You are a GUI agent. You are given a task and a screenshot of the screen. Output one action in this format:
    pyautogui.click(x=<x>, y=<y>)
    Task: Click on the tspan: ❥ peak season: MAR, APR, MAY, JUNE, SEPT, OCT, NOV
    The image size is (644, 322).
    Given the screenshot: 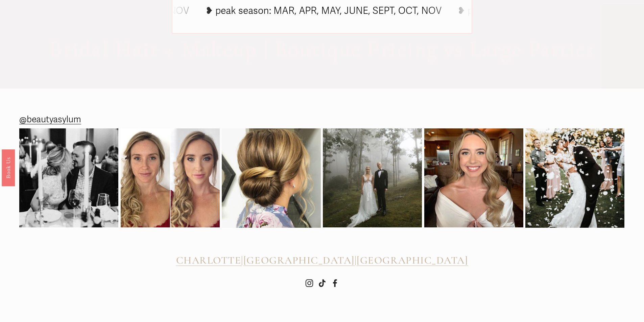 What is the action you would take?
    pyautogui.click(x=323, y=11)
    